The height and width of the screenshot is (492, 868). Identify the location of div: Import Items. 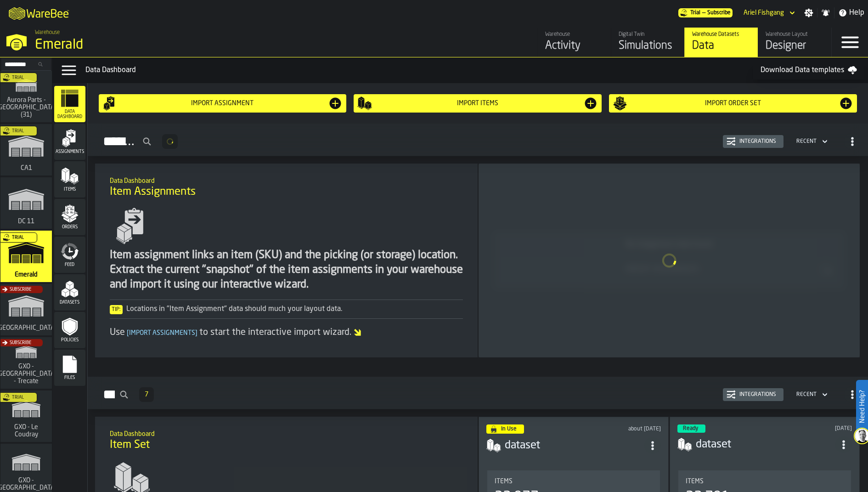
(478, 103).